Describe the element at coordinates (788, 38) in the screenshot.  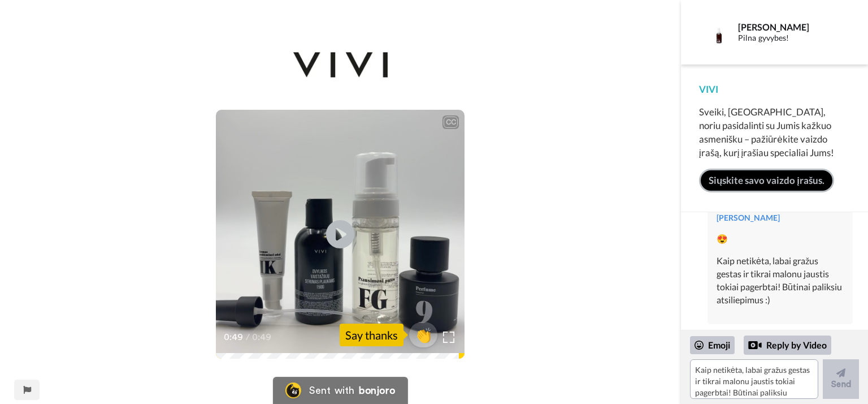
I see `div: Pilna gyvybes!` at that location.